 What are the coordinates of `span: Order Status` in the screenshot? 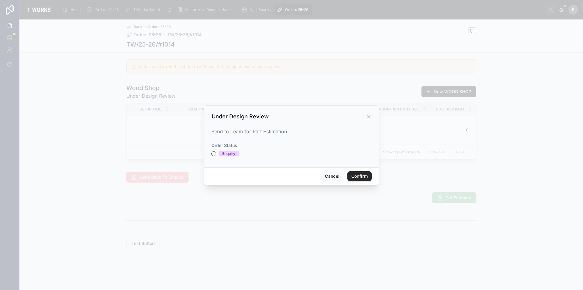 It's located at (224, 145).